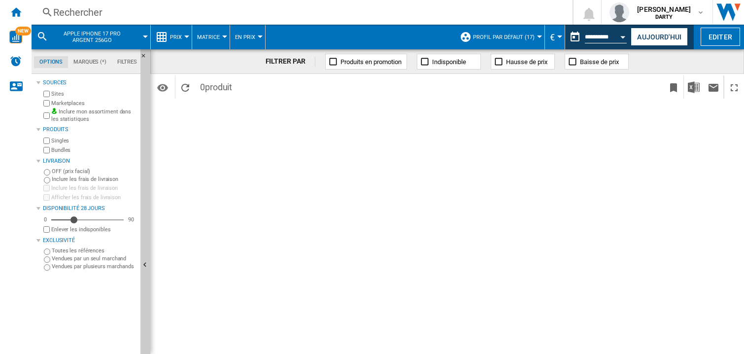 The image size is (744, 354). I want to click on button: Plein écran, so click(734, 87).